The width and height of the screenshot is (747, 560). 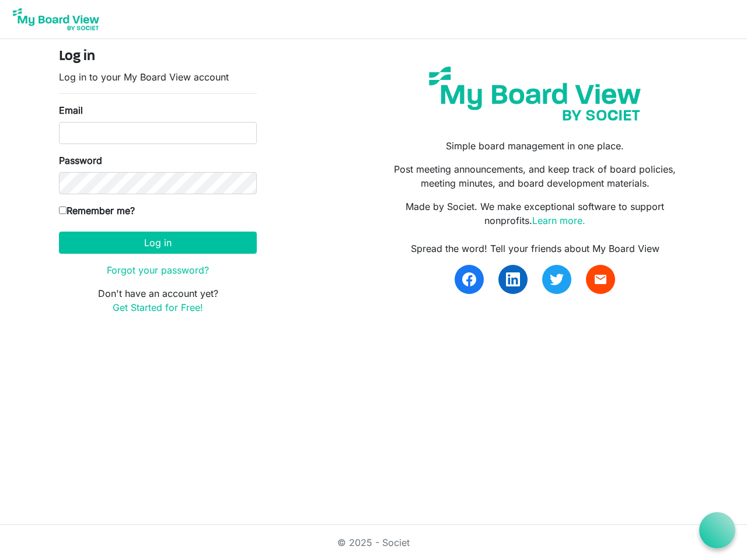 What do you see at coordinates (535, 213) in the screenshot?
I see `p: Made by Societ. We make exceptional software to support nonprofits.` at bounding box center [535, 213].